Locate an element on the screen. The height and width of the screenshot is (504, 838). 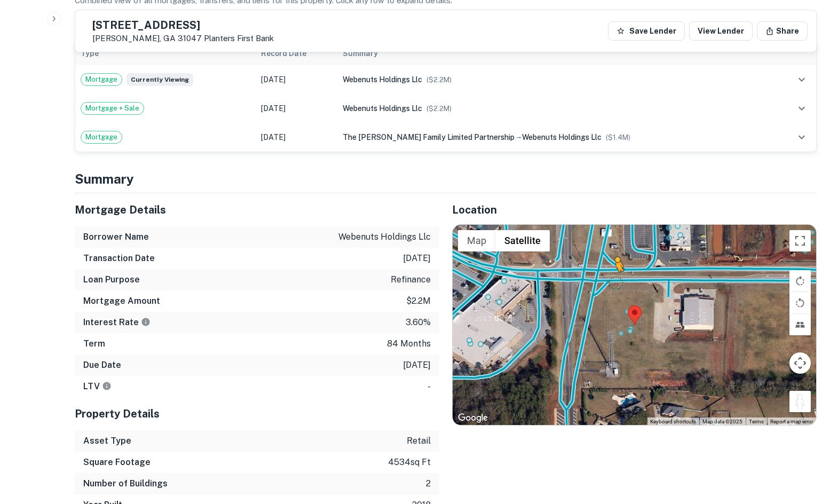
h6: Number of Buildings is located at coordinates (126, 484).